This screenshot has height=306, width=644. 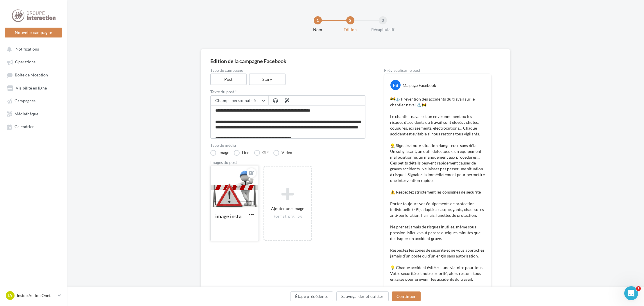 What do you see at coordinates (36, 296) in the screenshot?
I see `p: Inside Action Onet` at bounding box center [36, 296].